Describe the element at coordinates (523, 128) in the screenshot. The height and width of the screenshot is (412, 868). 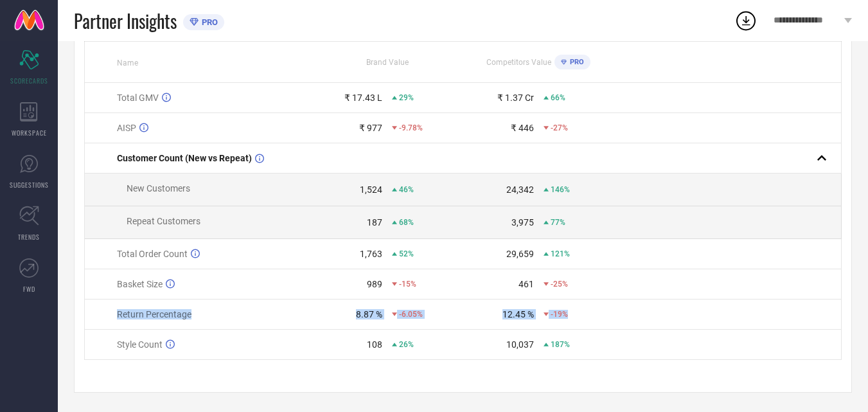
I see `div: ₹ 446` at that location.